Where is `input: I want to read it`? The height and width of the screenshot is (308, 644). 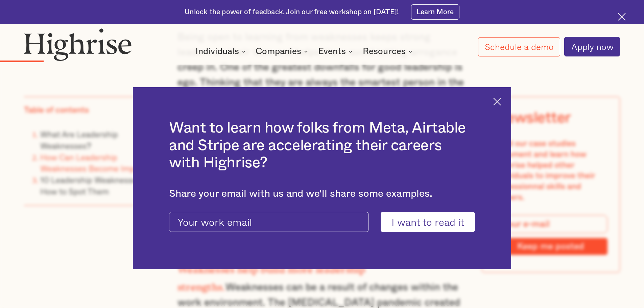
input: I want to read it is located at coordinates (428, 222).